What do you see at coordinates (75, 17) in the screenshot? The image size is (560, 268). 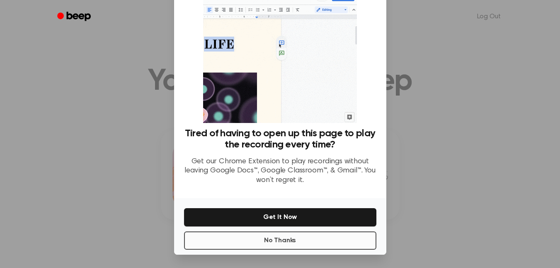 I see `a: Beep` at bounding box center [75, 17].